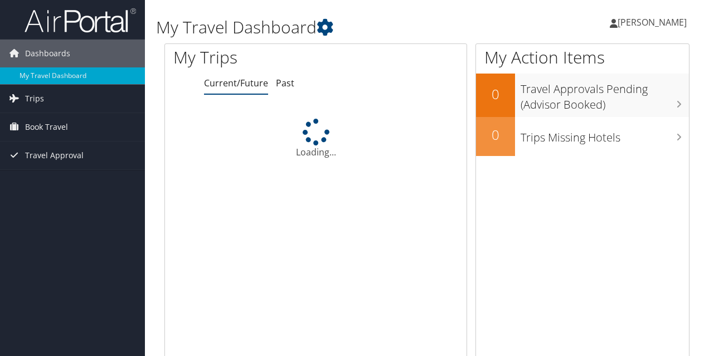 The image size is (709, 356). I want to click on a: Current/Future, so click(236, 83).